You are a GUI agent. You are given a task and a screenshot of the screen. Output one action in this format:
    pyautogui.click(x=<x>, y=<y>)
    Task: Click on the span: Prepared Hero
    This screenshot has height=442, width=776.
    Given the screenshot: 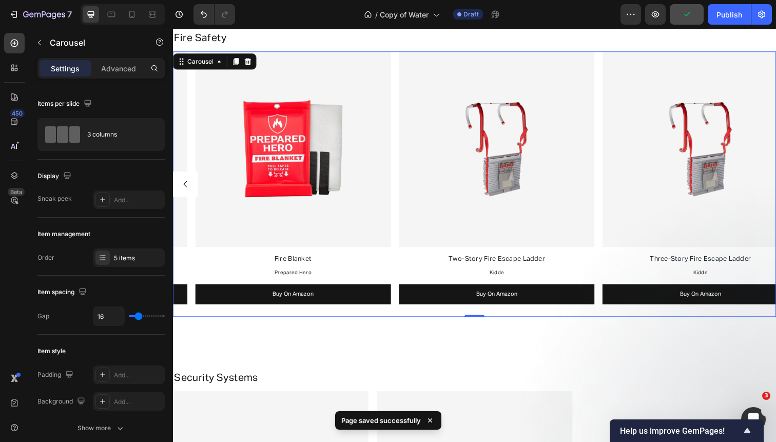 What is the action you would take?
    pyautogui.click(x=122, y=249)
    